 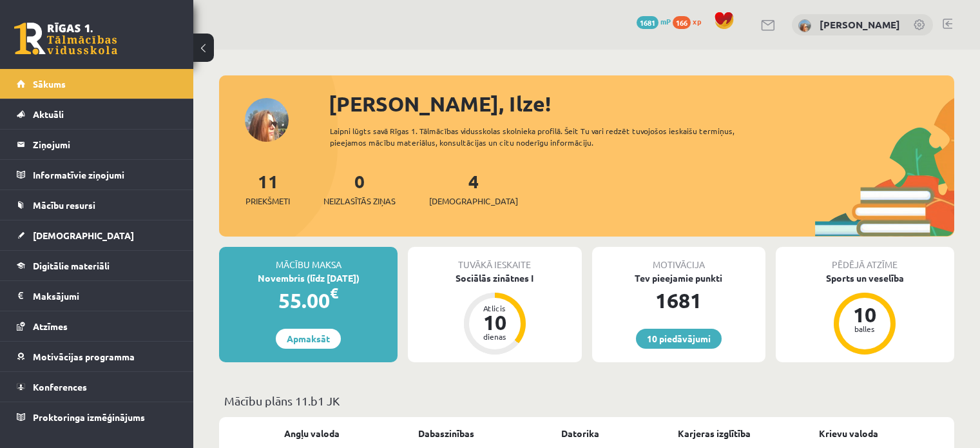 I want to click on a: Motivācijas programma, so click(x=97, y=357).